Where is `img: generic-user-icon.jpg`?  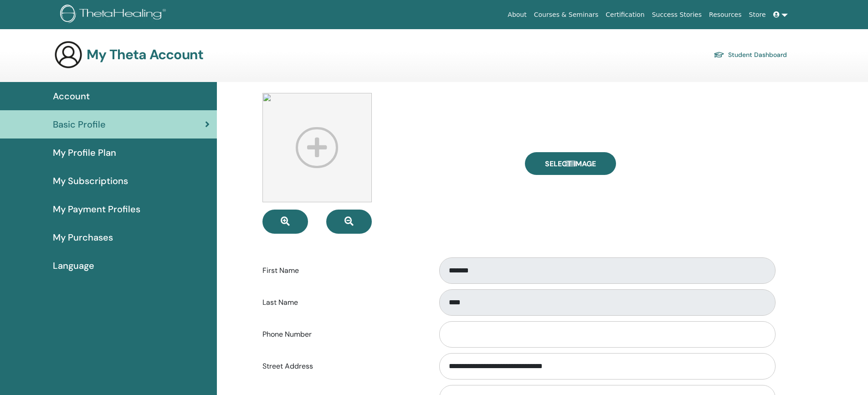 img: generic-user-icon.jpg is located at coordinates (69, 55).